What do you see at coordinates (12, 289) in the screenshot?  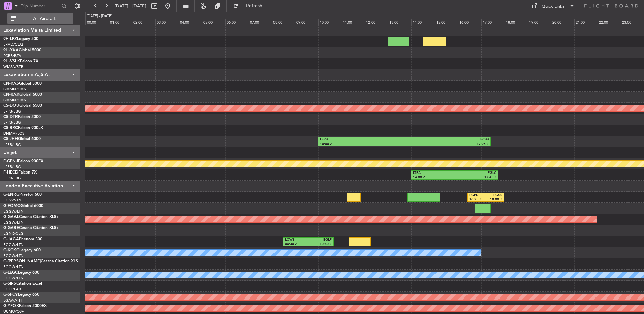 I see `a: EGLF/FAB` at bounding box center [12, 289].